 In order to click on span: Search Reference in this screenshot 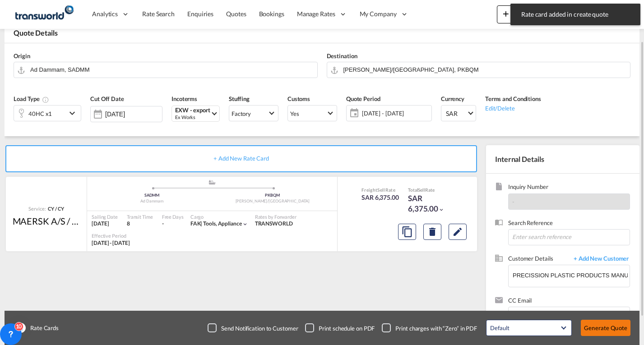, I will do `click(569, 223)`.